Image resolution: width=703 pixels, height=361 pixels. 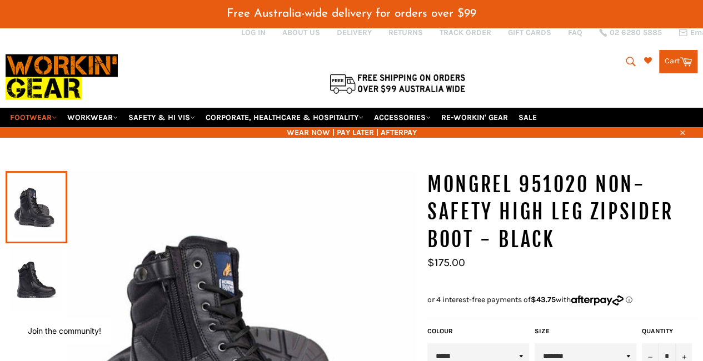 What do you see at coordinates (631, 33) in the screenshot?
I see `a: 02 6280 5885` at bounding box center [631, 33].